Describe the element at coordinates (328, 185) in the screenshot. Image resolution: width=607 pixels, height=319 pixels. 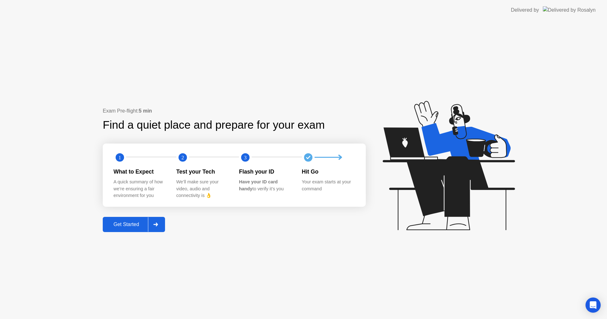
I see `div: Your exam starts at your command` at that location.